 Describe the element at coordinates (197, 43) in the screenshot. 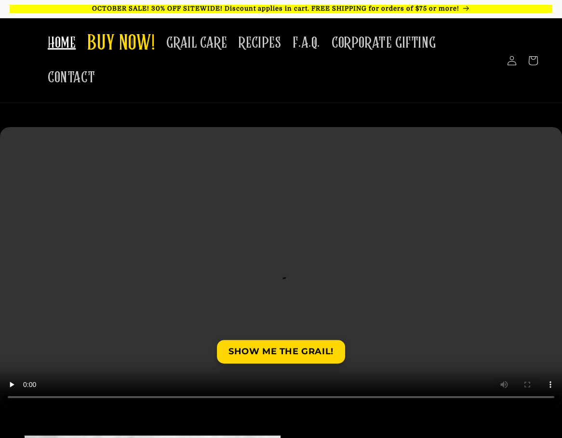

I see `span: GRAIL CARE` at that location.